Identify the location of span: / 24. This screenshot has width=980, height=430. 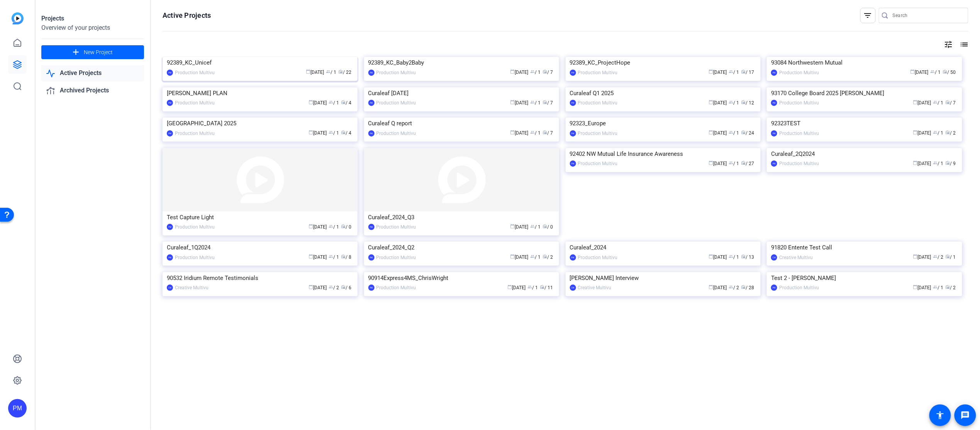
(748, 133).